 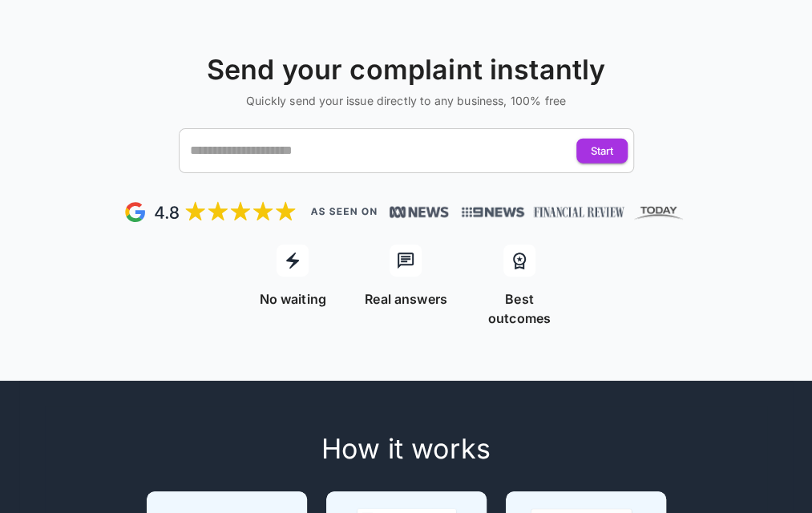 I want to click on img: Google Review - 5 stars, so click(x=210, y=212).